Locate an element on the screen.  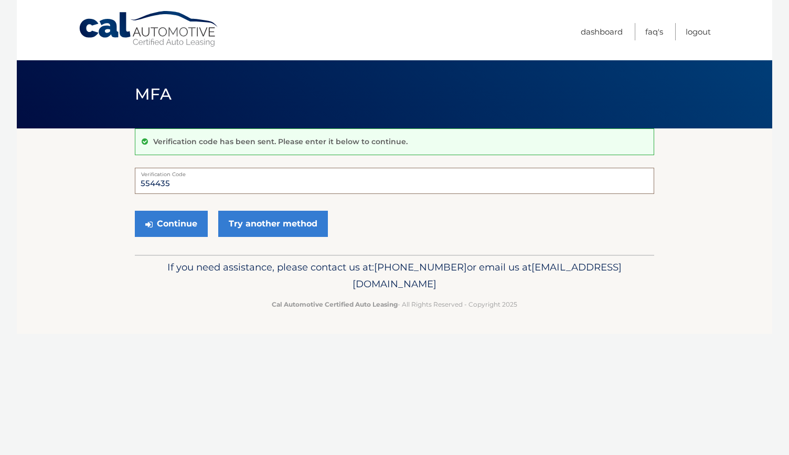
strong: Cal Automotive Certified Auto Leasing is located at coordinates (335, 304).